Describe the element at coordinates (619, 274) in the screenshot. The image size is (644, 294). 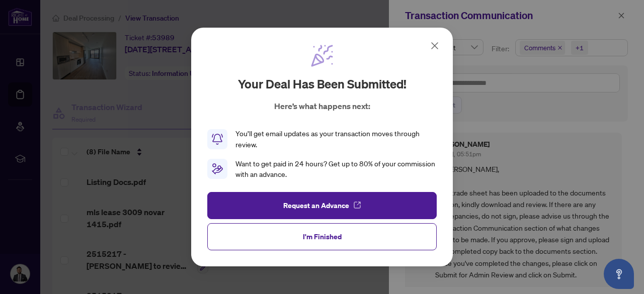
I see `button: Open asap` at that location.